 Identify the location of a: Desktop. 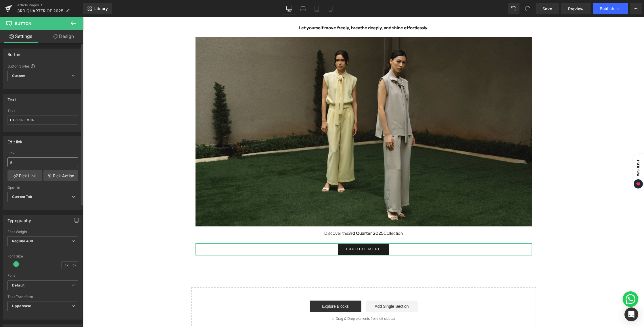
(289, 9).